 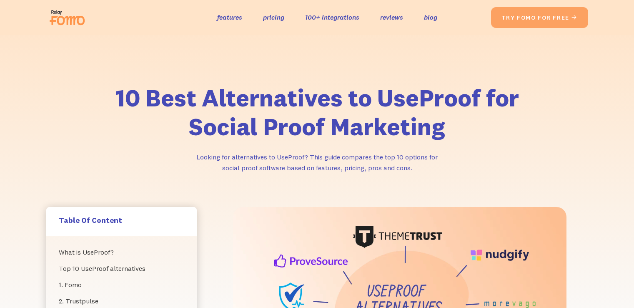 I want to click on a: reviews, so click(x=391, y=17).